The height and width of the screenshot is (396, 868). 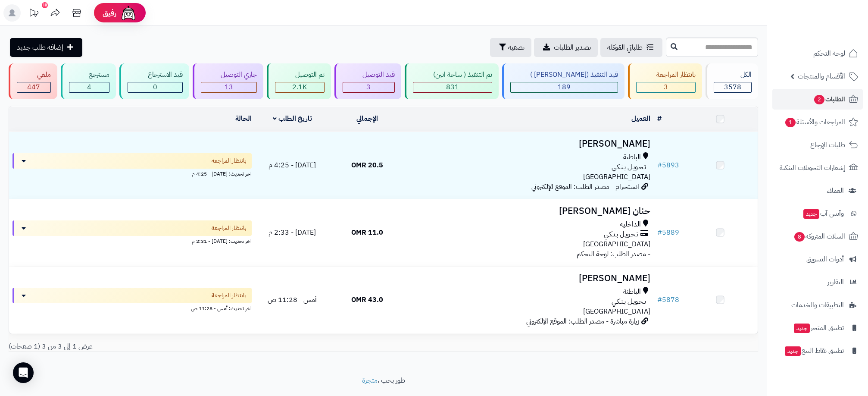 I want to click on span: تطبيق نقاط البيع, so click(x=813, y=350).